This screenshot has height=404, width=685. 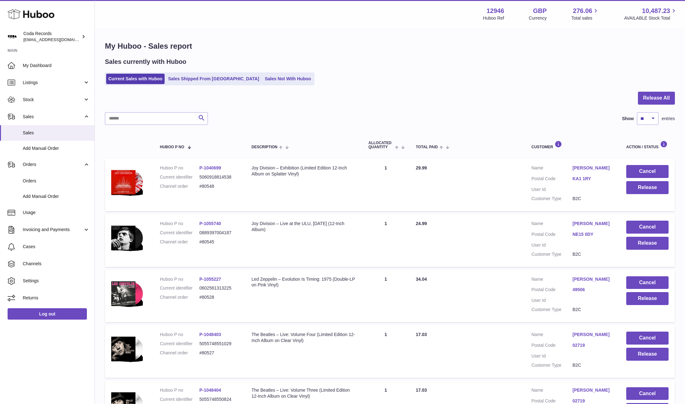 What do you see at coordinates (53, 230) in the screenshot?
I see `span: Invoicing and Payments` at bounding box center [53, 230].